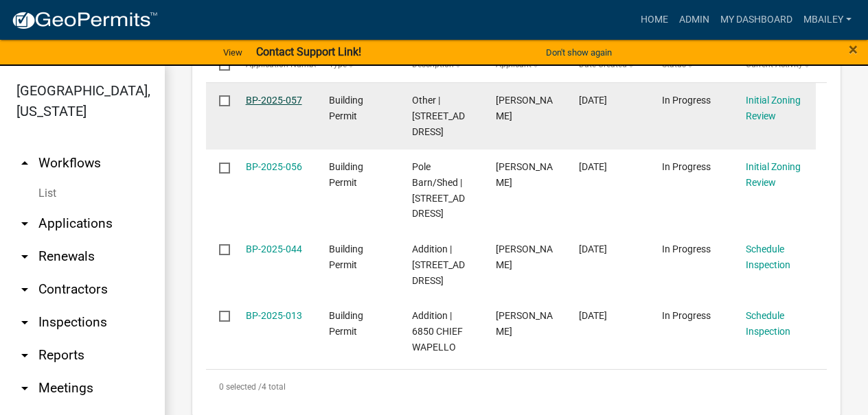  I want to click on i: arrow_drop_up, so click(25, 163).